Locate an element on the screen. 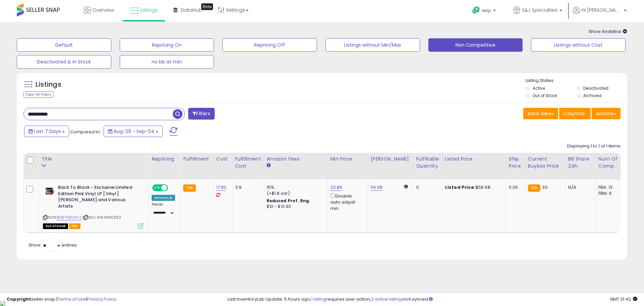 This screenshot has height=306, width=644. a: 1 listing is located at coordinates (319, 299).